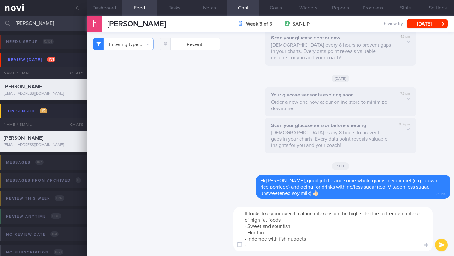  What do you see at coordinates (392, 24) in the screenshot?
I see `span: Review By` at bounding box center [392, 24].